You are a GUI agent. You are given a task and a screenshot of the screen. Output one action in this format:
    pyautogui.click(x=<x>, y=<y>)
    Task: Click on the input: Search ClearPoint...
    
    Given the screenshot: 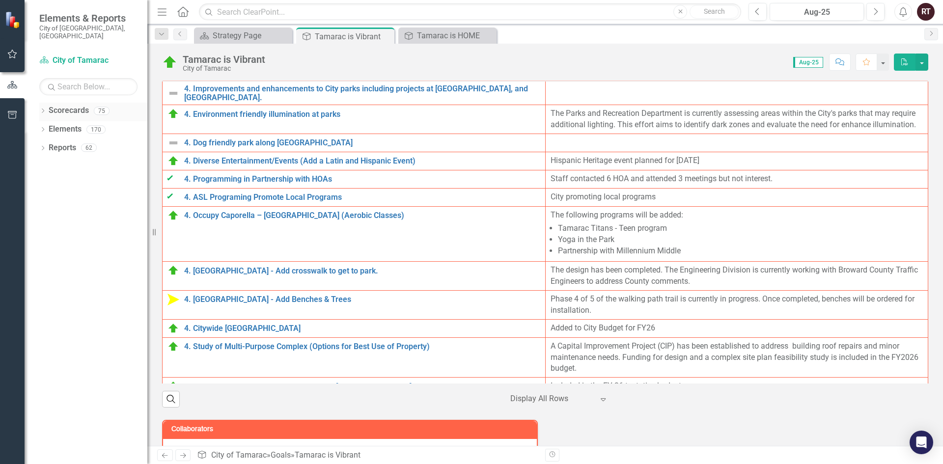 What is the action you would take?
    pyautogui.click(x=470, y=12)
    